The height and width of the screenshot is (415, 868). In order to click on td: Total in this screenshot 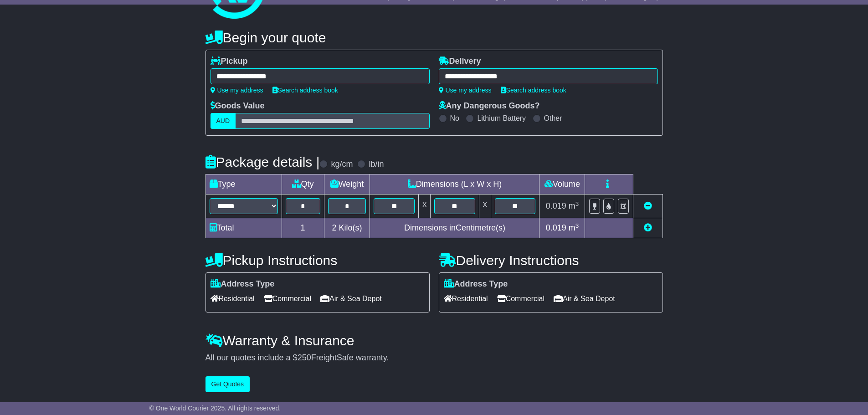, I will do `click(243, 229)`.